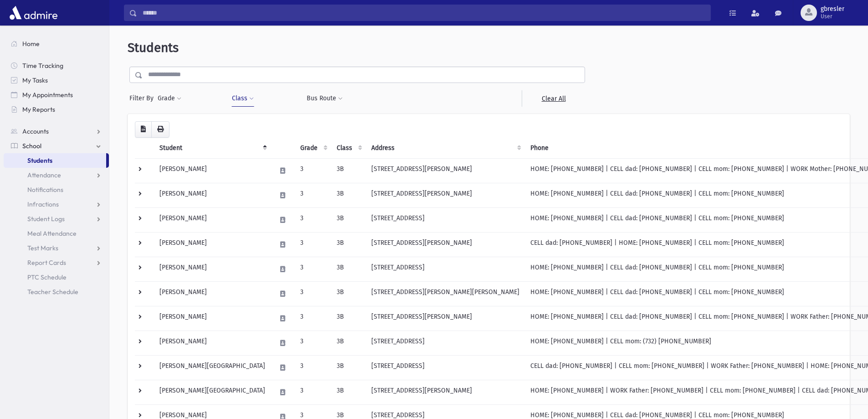 Image resolution: width=868 pixels, height=419 pixels. What do you see at coordinates (324, 98) in the screenshot?
I see `button: Bus Route` at bounding box center [324, 98].